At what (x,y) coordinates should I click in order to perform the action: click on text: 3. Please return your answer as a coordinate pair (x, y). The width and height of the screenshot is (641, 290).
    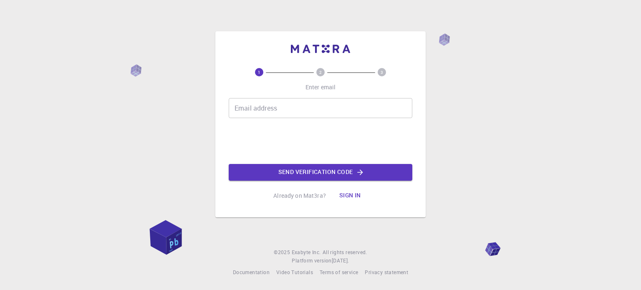
    Looking at the image, I should click on (382, 72).